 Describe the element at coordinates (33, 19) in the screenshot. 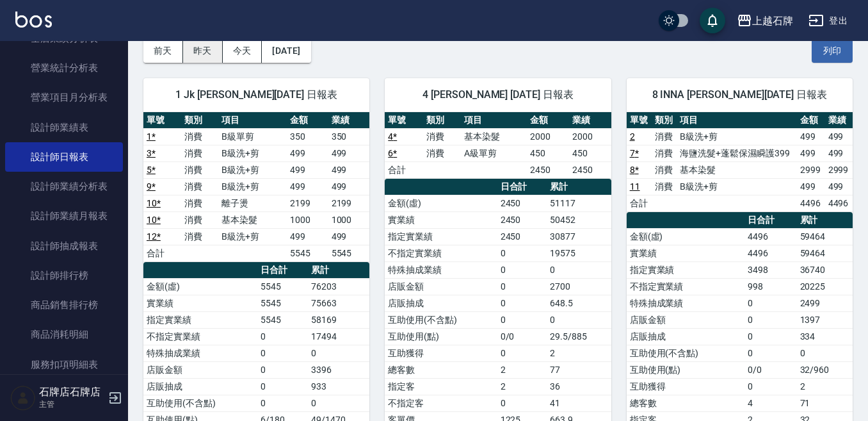

I see `img: Logo` at that location.